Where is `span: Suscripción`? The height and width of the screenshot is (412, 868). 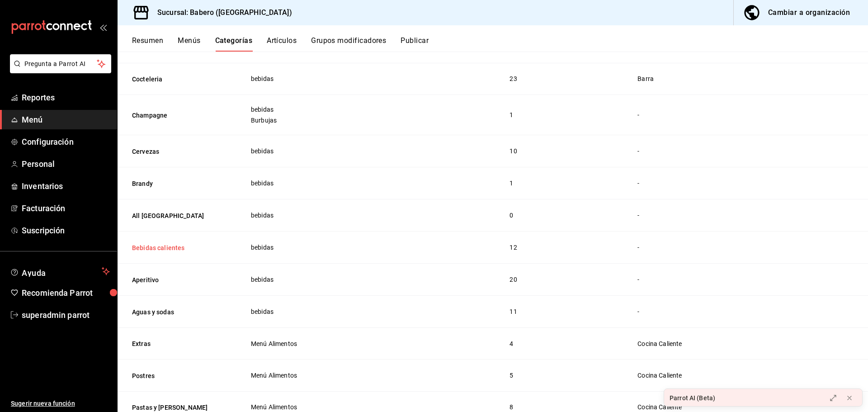 span: Suscripción is located at coordinates (66, 230).